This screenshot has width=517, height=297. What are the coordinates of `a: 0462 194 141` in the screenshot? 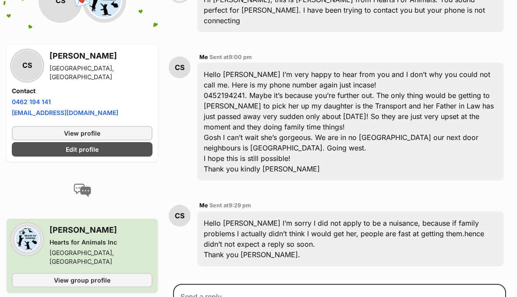 It's located at (31, 102).